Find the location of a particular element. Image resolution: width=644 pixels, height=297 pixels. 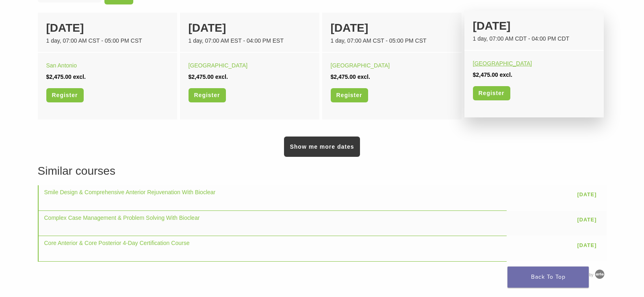

a: Complex Case Management & Problem Solving With Bioclear is located at coordinates (122, 218).